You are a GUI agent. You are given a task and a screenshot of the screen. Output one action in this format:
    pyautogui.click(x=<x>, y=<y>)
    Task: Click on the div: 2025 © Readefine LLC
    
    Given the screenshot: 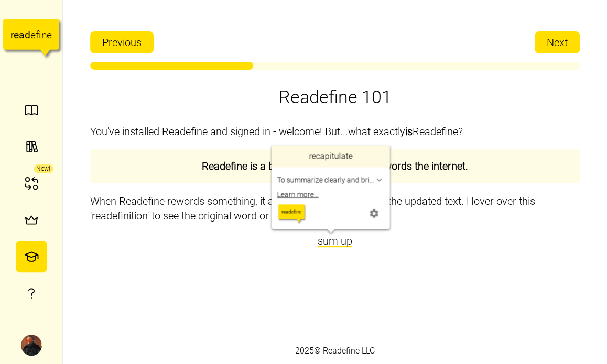 What is the action you would take?
    pyautogui.click(x=335, y=351)
    